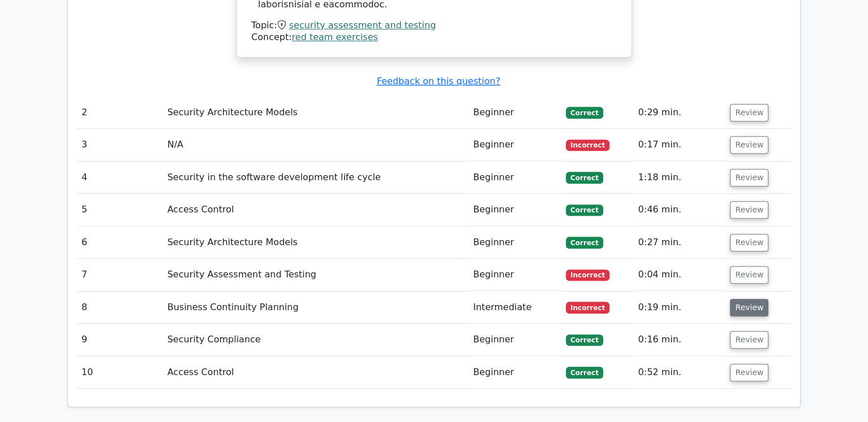  What do you see at coordinates (120, 307) in the screenshot?
I see `td: 8` at bounding box center [120, 307].